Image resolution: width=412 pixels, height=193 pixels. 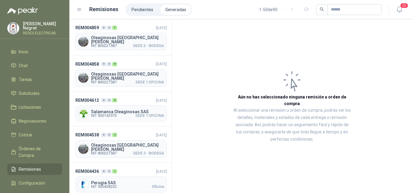 I want to click on span: Órdenes de Compra, so click(x=37, y=152).